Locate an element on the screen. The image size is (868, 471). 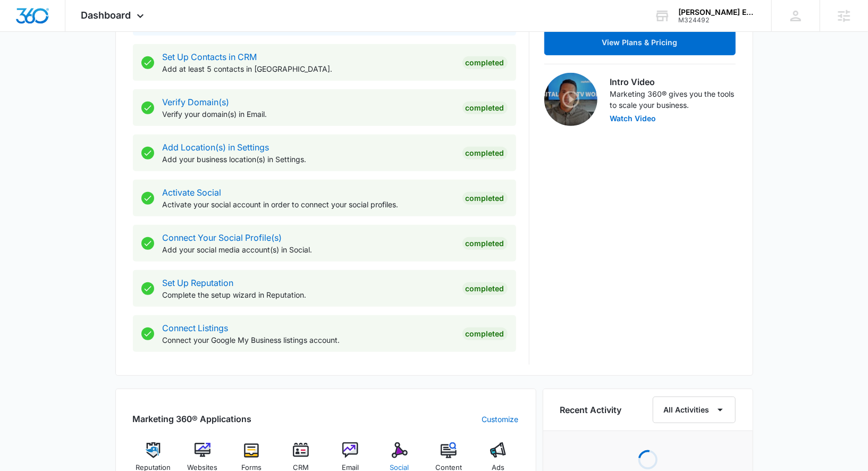
p: Add your social media account(s) in Social. is located at coordinates (308, 249).